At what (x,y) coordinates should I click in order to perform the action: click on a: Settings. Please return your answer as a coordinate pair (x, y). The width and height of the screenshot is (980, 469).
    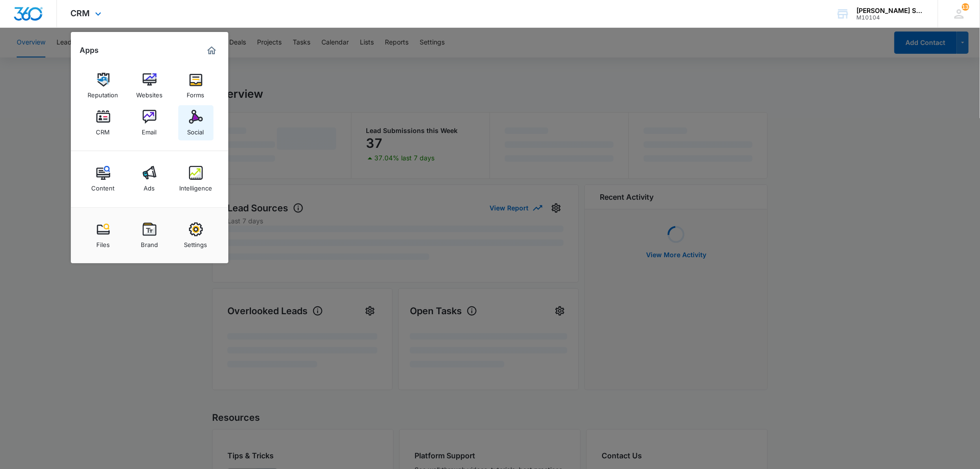
    Looking at the image, I should click on (196, 235).